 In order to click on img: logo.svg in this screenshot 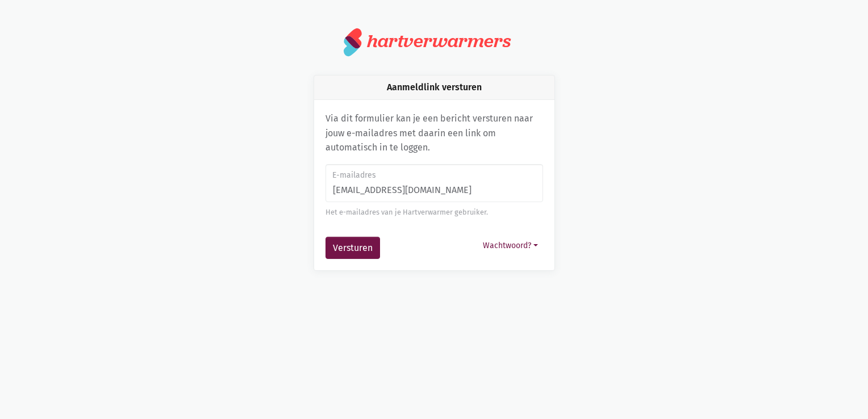, I will do `click(353, 42)`.